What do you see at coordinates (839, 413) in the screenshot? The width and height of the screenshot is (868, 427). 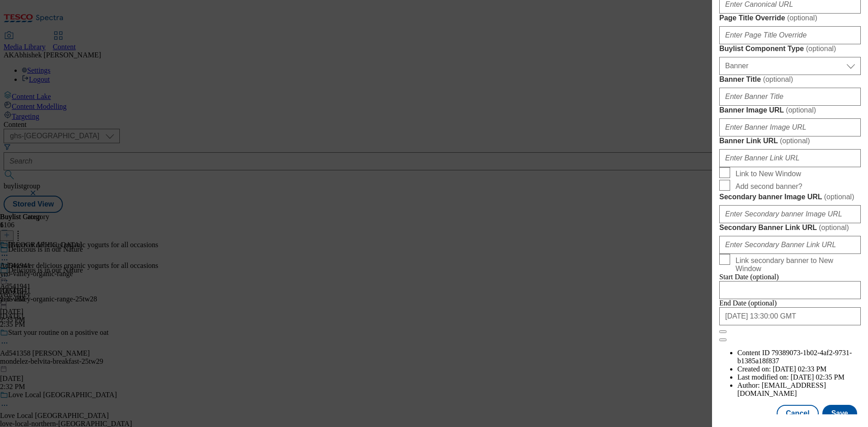 I see `button: Save` at bounding box center [839, 413].